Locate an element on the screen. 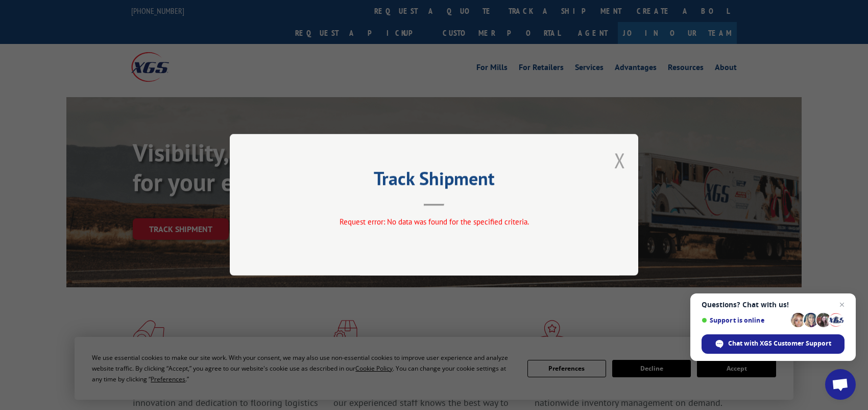 This screenshot has height=410, width=868. h2: Track Shipment is located at coordinates (434, 181).